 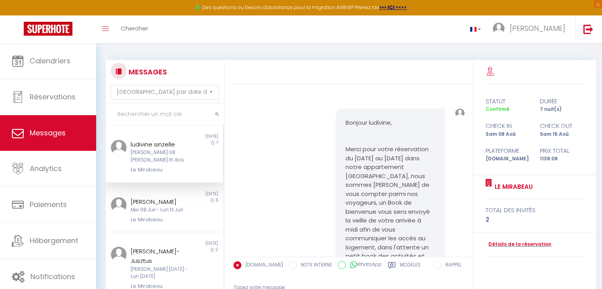 I want to click on h3: MESSAGES, so click(x=147, y=72).